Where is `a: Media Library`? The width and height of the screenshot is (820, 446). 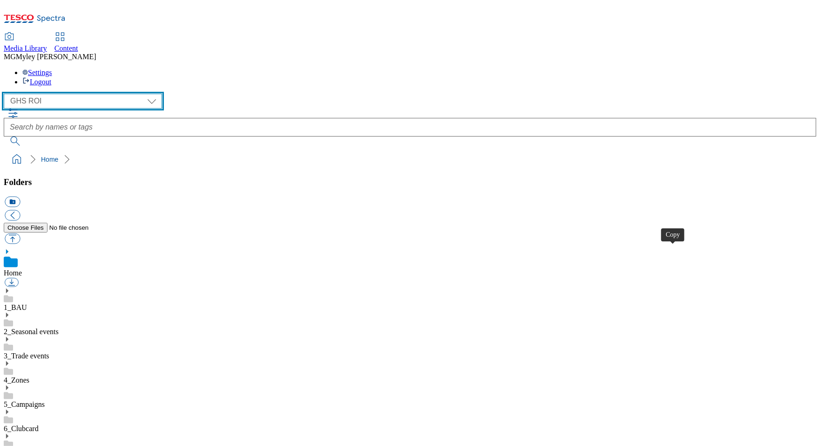
a: Media Library is located at coordinates (25, 43).